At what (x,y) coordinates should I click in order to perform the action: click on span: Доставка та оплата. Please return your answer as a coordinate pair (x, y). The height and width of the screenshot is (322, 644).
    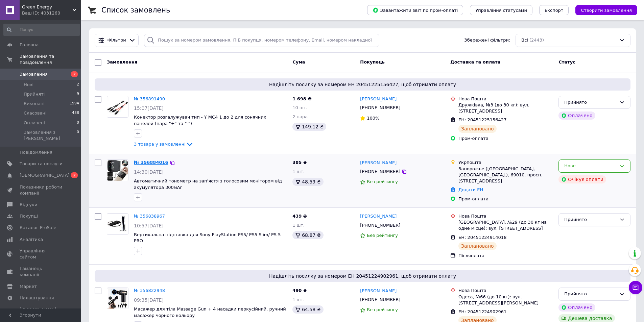
    Looking at the image, I should click on (475, 62).